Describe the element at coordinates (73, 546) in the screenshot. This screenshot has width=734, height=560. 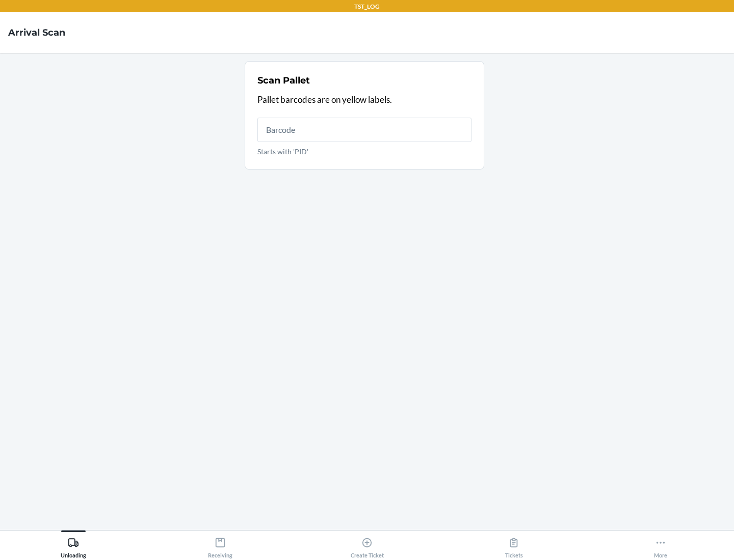
I see `div: Unloading` at that location.